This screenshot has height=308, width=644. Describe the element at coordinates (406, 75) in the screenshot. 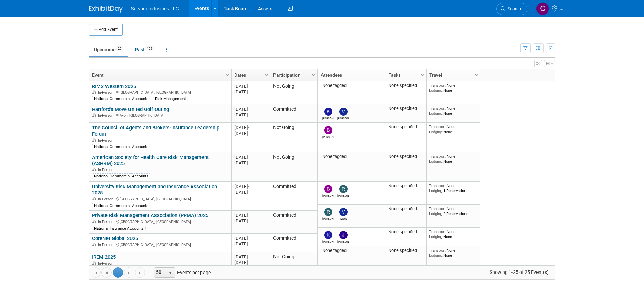

I see `a: Tasks` at that location.